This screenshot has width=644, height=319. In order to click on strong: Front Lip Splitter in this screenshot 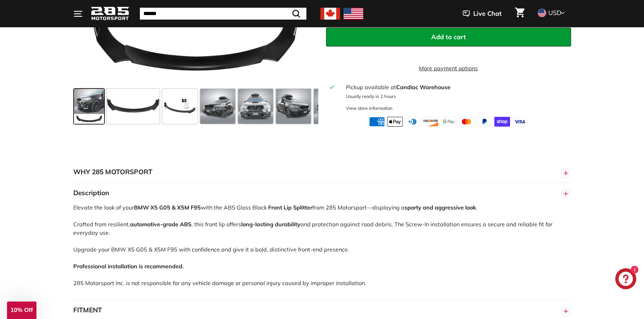, I will do `click(290, 208)`.